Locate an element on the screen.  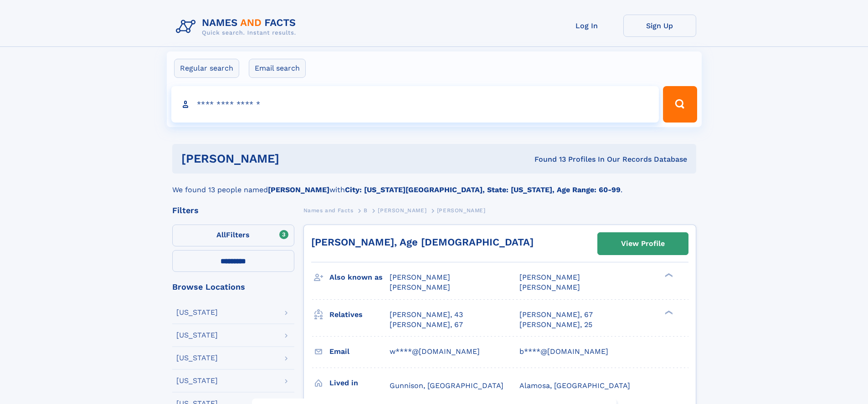
h3: Relatives is located at coordinates (359, 314).